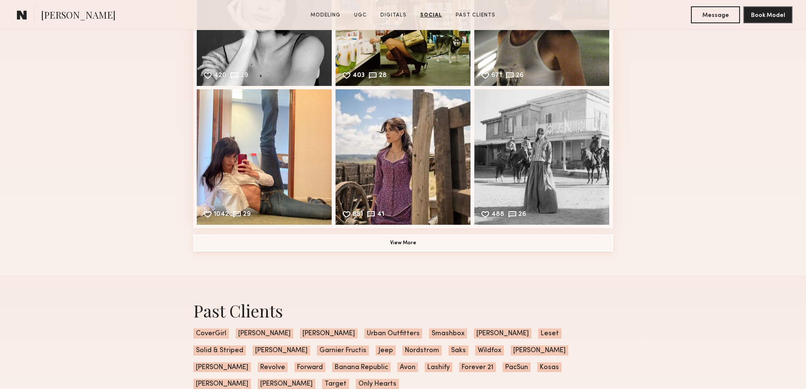 Image resolution: width=806 pixels, height=389 pixels. Describe the element at coordinates (516, 367) in the screenshot. I see `span: PacSun` at that location.